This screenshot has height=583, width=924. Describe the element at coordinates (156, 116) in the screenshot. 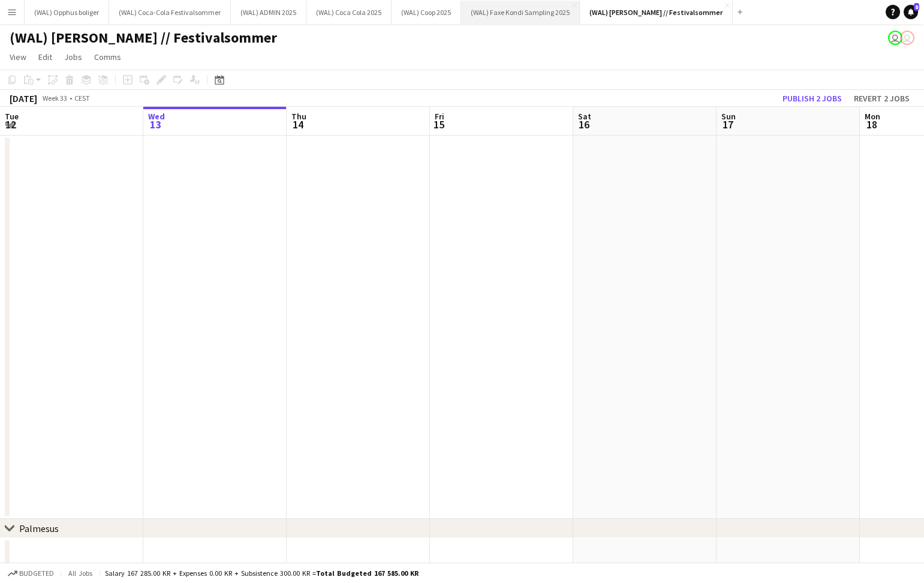

I see `span: Wed` at that location.